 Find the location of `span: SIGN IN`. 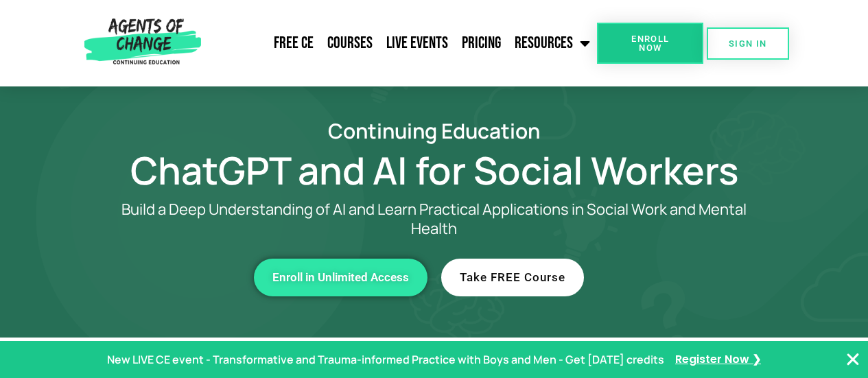

span: SIGN IN is located at coordinates (748, 43).